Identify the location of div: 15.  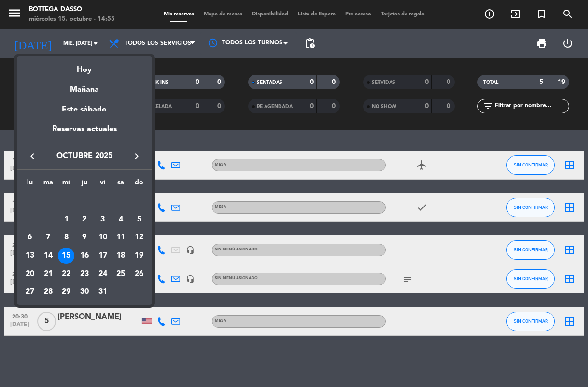
(66, 256).